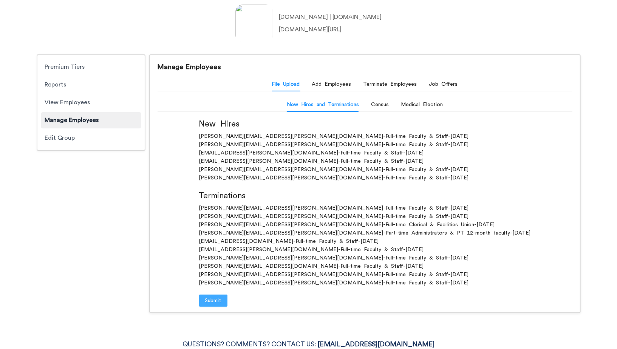 This screenshot has height=349, width=617. What do you see at coordinates (254, 23) in the screenshot?
I see `img: production%2Funtitled-zl7_zzwr3p%20-%20quinnipiac.jpg` at bounding box center [254, 23].